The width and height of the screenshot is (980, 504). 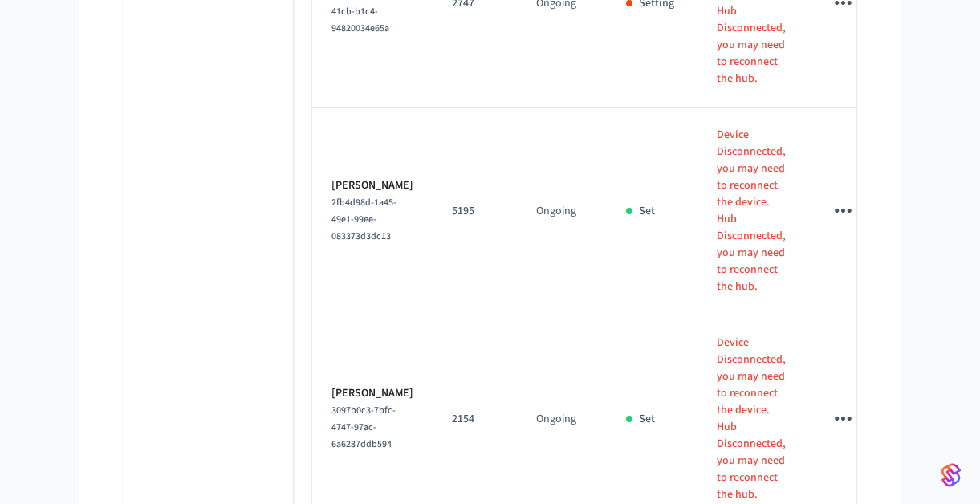 What do you see at coordinates (364, 427) in the screenshot?
I see `span: 3097b0c3-7bfc-4747-97ac-6a6237ddb594` at bounding box center [364, 427].